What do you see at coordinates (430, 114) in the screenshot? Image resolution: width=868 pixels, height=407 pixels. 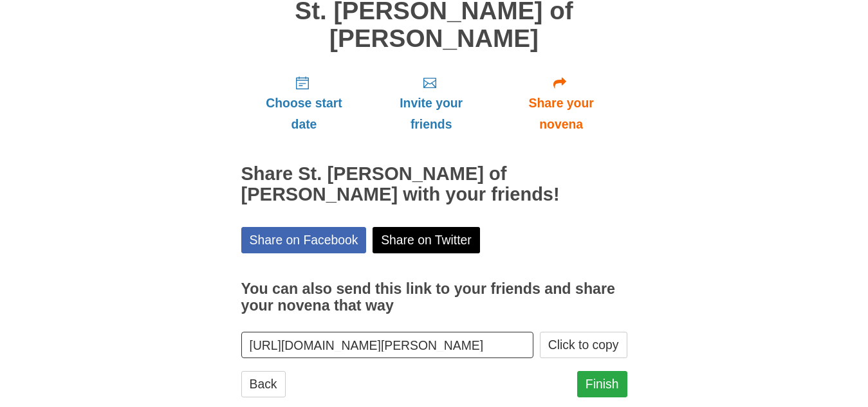 I see `span: Invite your friends` at bounding box center [430, 114].